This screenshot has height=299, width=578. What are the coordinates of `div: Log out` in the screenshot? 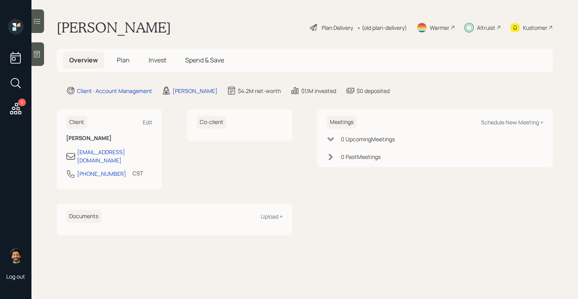 It's located at (16, 277).